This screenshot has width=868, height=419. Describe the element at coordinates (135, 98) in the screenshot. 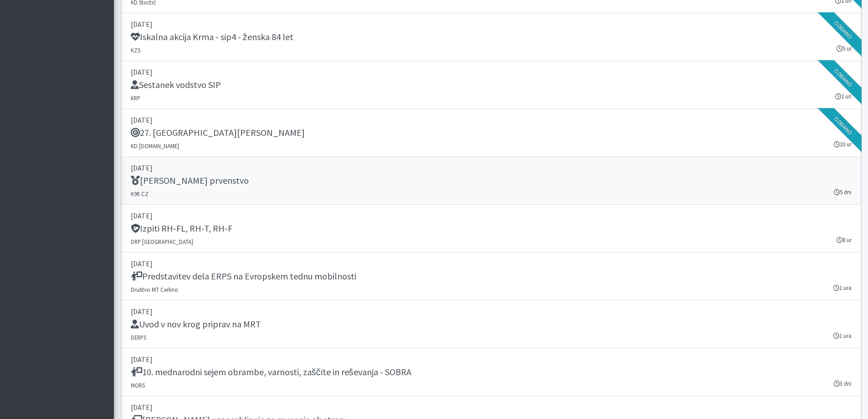

I see `small: KRP` at that location.